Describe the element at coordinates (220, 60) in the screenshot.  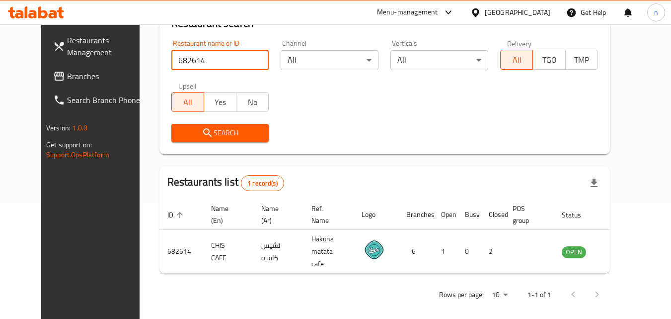
I see `input: Search for restaurant name or ID..` at that location.